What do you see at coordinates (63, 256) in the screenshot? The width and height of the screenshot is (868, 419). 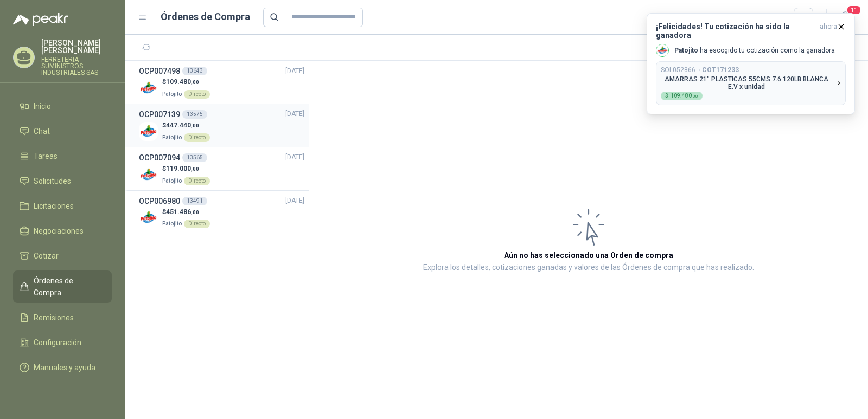 I see `a: Cotizar` at bounding box center [63, 256].